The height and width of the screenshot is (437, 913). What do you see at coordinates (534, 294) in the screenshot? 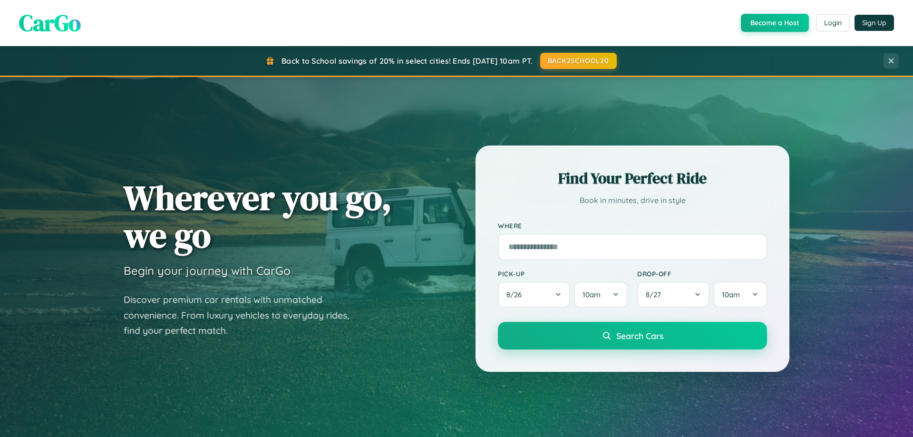
I see `button: 8/26` at bounding box center [534, 294].